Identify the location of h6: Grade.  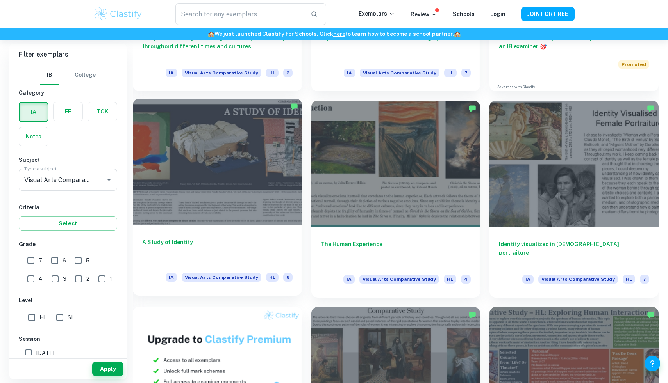
(68, 244).